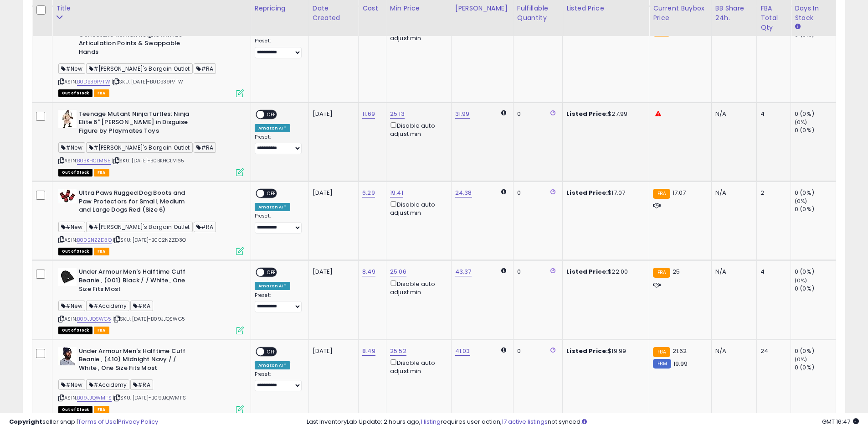  I want to click on div: Days In Stock, so click(813, 13).